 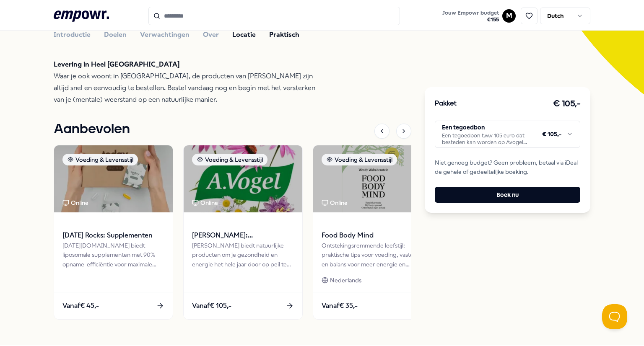 I want to click on a: Jouw Empowr budget€155, so click(x=471, y=16).